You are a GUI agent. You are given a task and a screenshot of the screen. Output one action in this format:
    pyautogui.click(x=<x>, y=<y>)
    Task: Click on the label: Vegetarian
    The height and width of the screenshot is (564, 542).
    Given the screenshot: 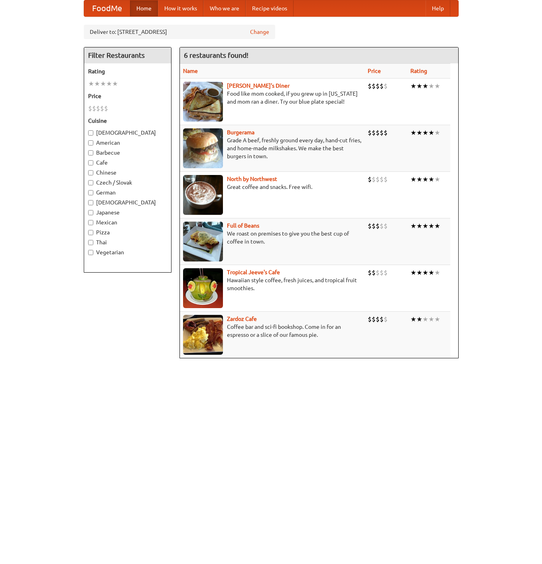 What is the action you would take?
    pyautogui.click(x=128, y=252)
    